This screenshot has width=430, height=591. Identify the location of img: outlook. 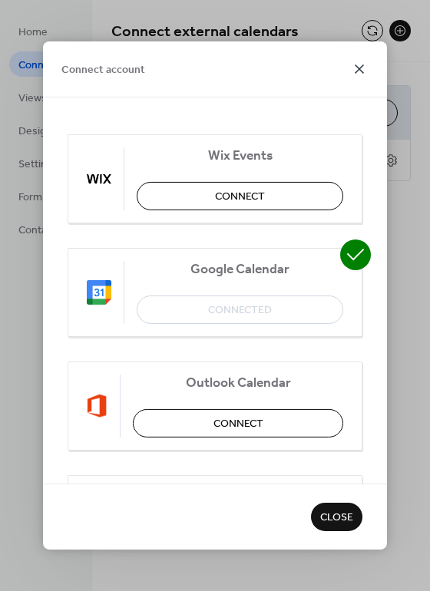
(97, 406).